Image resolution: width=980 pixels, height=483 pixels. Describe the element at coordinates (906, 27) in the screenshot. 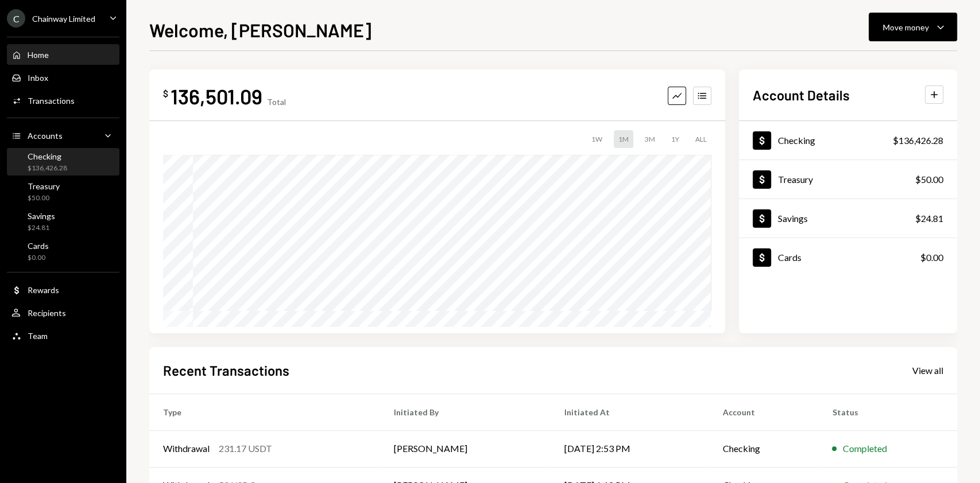

I see `div: Move money` at that location.